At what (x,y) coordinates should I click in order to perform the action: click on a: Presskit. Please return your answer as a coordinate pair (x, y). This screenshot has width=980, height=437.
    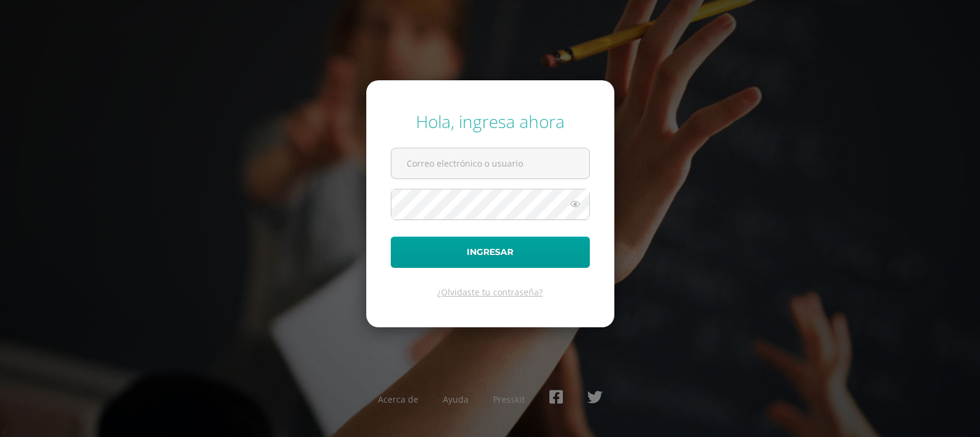
    Looking at the image, I should click on (509, 399).